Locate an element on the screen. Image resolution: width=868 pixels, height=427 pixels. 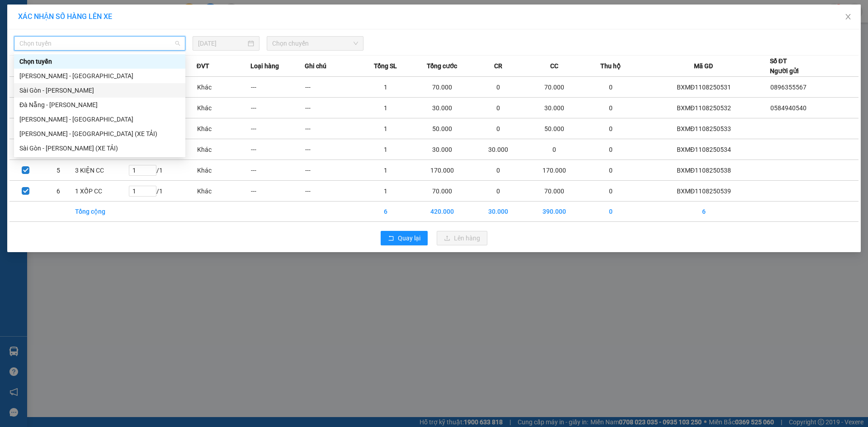
div: Gia Lai - Đà Nẵng is located at coordinates (100, 119).